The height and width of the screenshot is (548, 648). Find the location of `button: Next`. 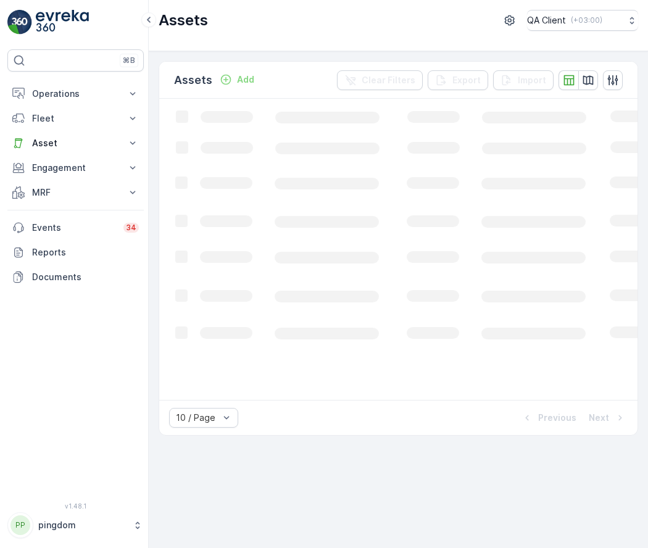

button: Next is located at coordinates (607, 418).